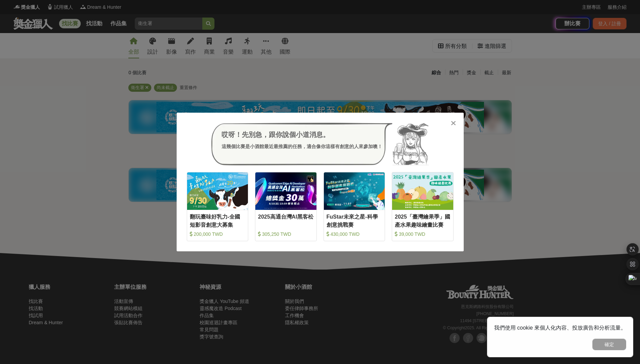 This screenshot has width=640, height=364. I want to click on img: Avatar, so click(411, 144).